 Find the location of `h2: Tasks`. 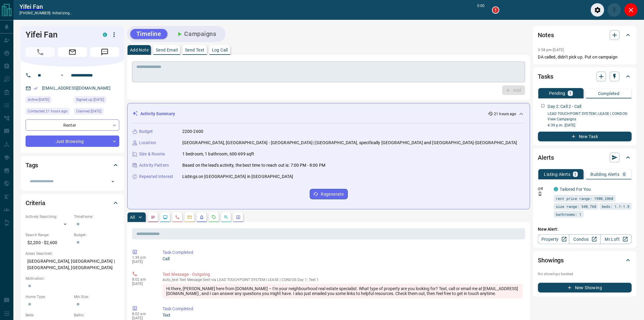

h2: Tasks is located at coordinates (546, 77).